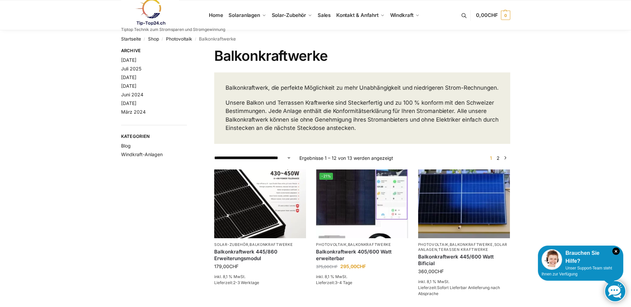  What do you see at coordinates (154, 137) in the screenshot?
I see `span: Kategorien` at bounding box center [154, 137].